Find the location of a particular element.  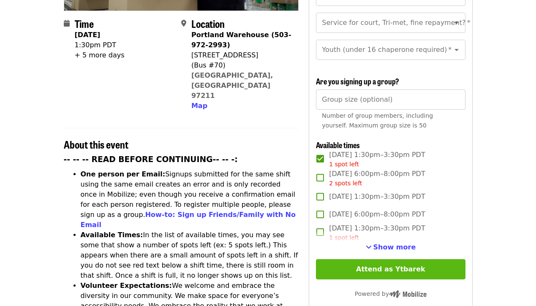

img: Powered by Mobilize is located at coordinates (408, 294).